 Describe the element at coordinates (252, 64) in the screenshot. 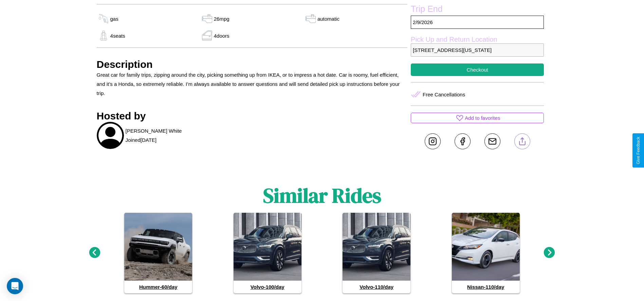

I see `h3: Description` at that location.